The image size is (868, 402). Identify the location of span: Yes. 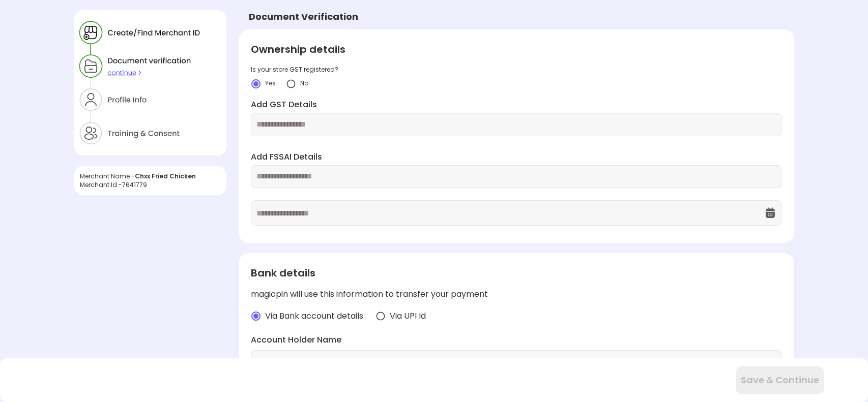
(270, 83).